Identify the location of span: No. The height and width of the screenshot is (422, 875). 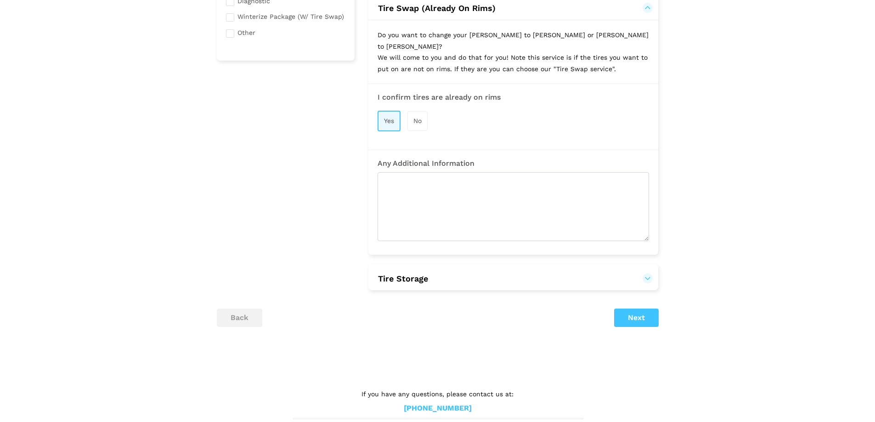
(417, 121).